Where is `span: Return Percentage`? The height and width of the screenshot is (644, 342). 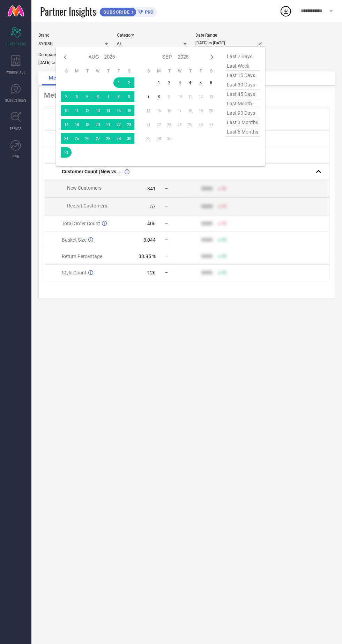
span: Return Percentage is located at coordinates (82, 257).